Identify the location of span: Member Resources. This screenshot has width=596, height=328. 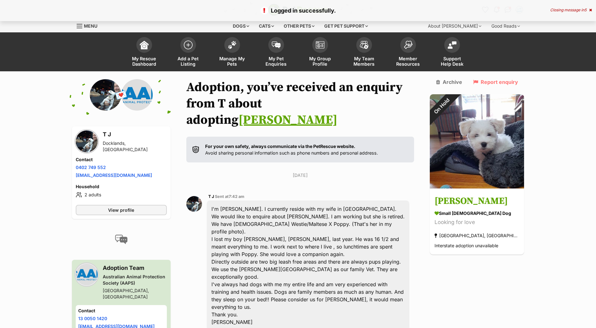
(408, 61).